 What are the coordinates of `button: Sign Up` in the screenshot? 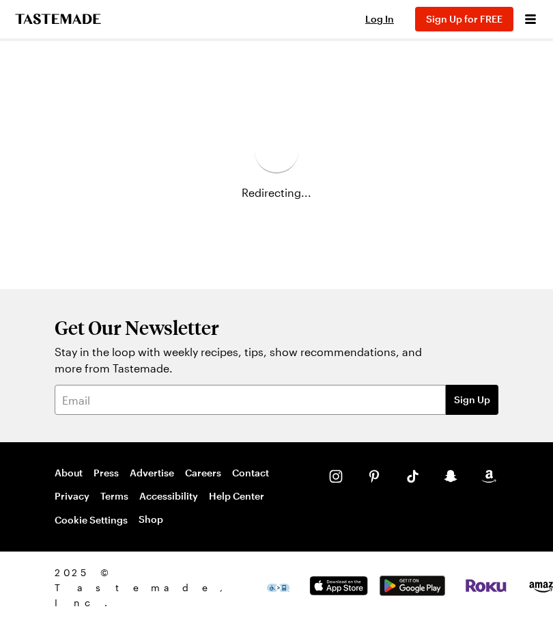 It's located at (472, 400).